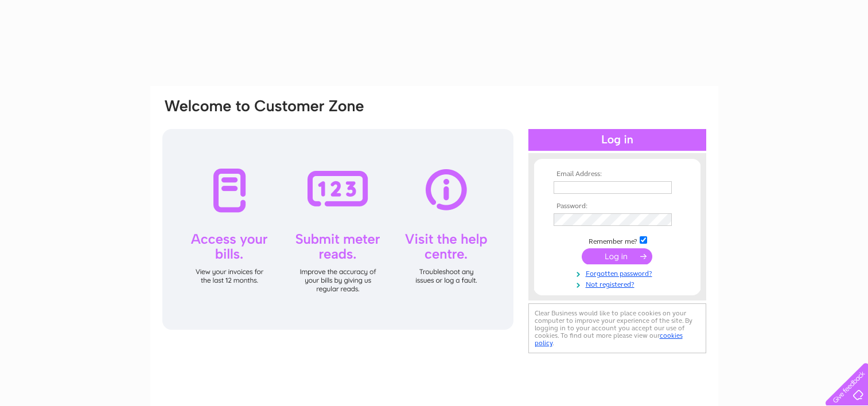 This screenshot has height=406, width=868. I want to click on th: Password:, so click(617, 206).